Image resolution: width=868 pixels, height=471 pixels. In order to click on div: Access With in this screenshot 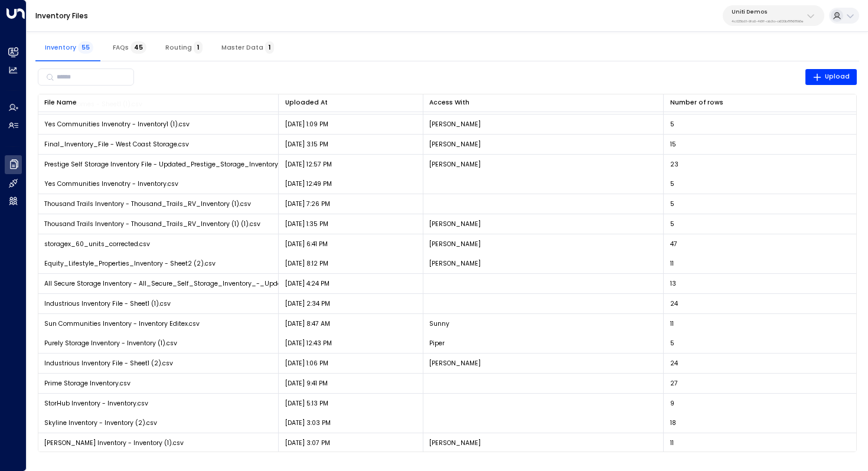, I will do `click(543, 102)`.